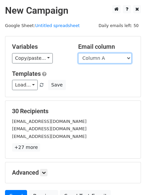 The height and width of the screenshot is (195, 146). What do you see at coordinates (73, 172) in the screenshot?
I see `h5: Advanced` at bounding box center [73, 172].